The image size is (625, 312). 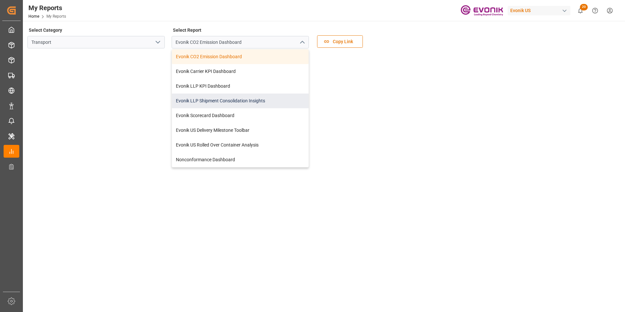 I want to click on div: Evonik US, so click(x=539, y=10).